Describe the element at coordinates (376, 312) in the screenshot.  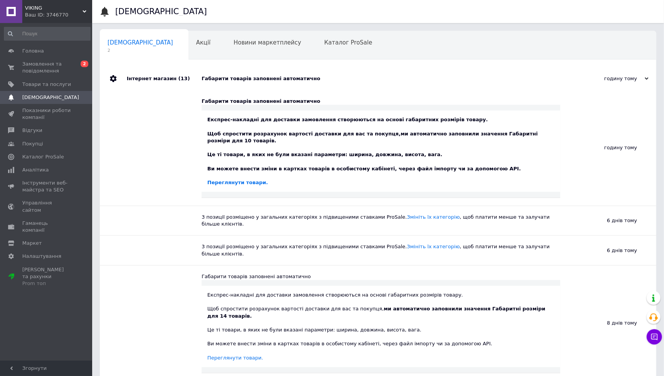
I see `b: ми автоматично заповнили значення Габаритні розміри для 14 товарів.` at that location.